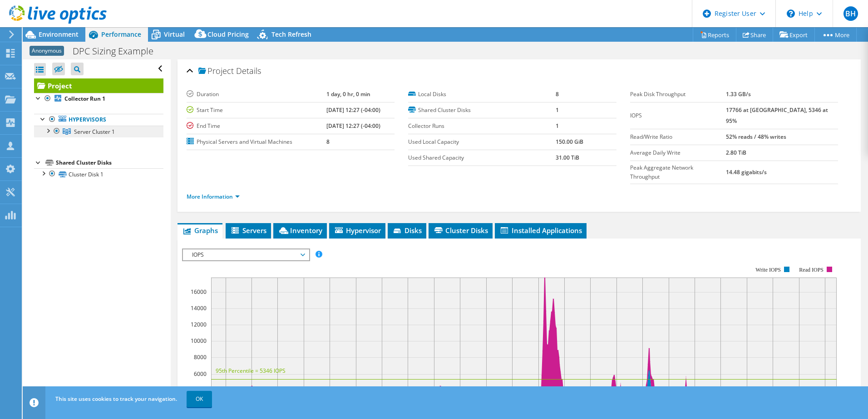 The image size is (868, 419). What do you see at coordinates (174, 34) in the screenshot?
I see `span: Virtual` at bounding box center [174, 34].